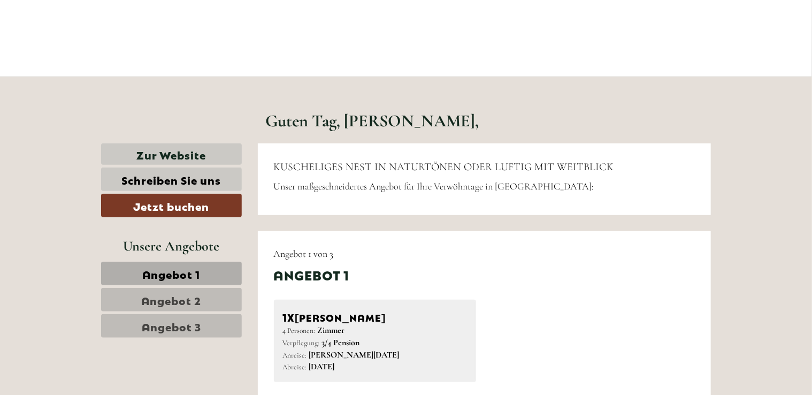 This screenshot has width=812, height=395. I want to click on b: Zimmer, so click(331, 330).